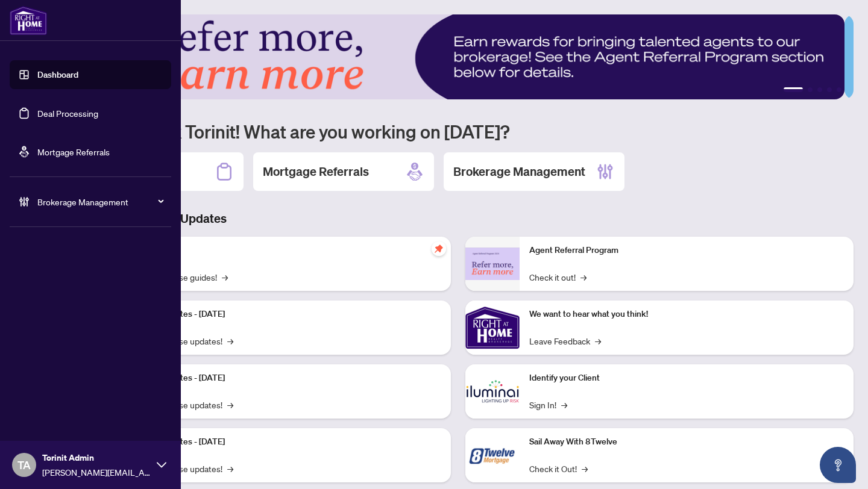  Describe the element at coordinates (493, 264) in the screenshot. I see `img: Agent Referral Program` at that location.